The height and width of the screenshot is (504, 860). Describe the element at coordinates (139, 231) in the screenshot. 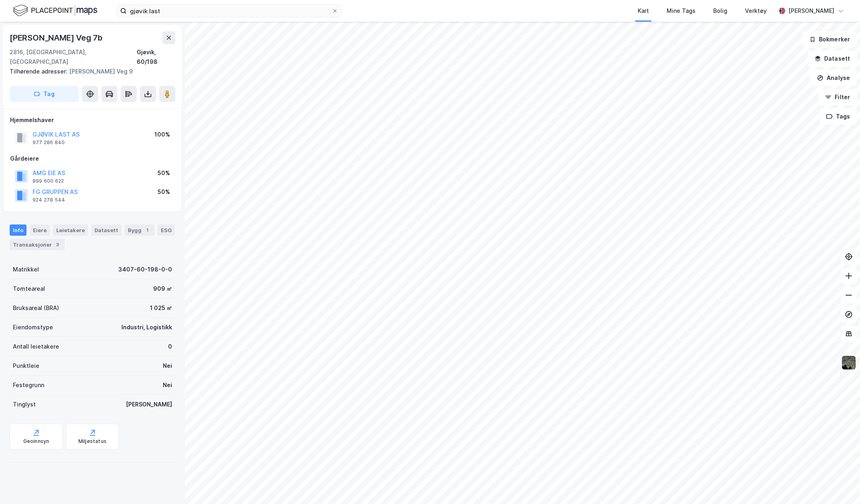

I see `div: Bygg` at that location.